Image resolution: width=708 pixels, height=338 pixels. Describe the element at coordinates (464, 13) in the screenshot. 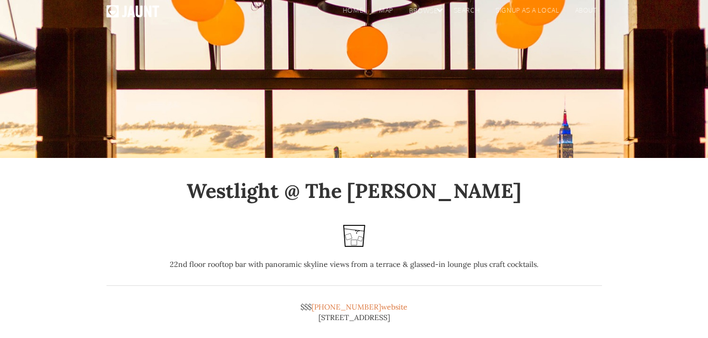

I see `a: search` at that location.